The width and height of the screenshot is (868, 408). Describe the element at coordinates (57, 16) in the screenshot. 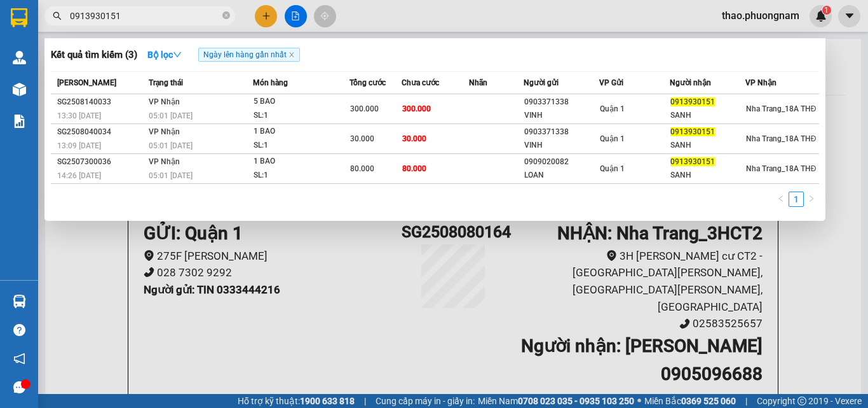

I see `span: search` at that location.